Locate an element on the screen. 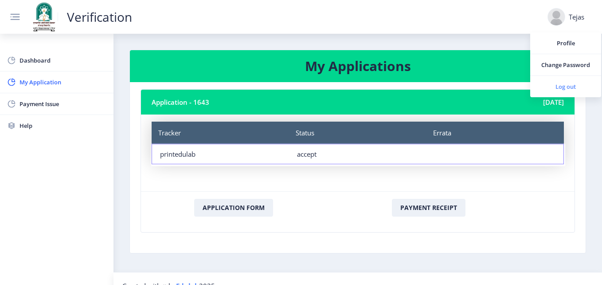 The width and height of the screenshot is (602, 285). button: Application Form is located at coordinates (234, 207).